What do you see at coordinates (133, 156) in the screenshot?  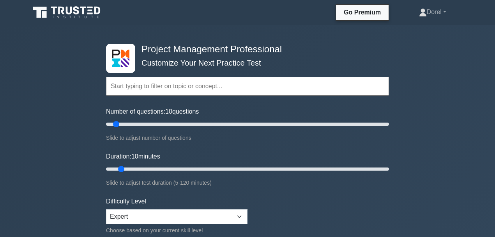 I see `label: Duration: minutes` at bounding box center [133, 156].